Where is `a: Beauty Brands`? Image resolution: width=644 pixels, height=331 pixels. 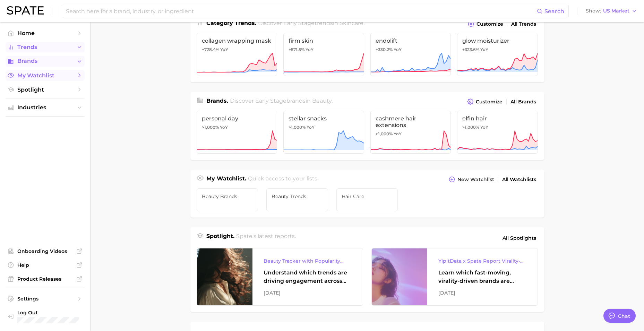 a: Beauty Brands is located at coordinates (228, 200).